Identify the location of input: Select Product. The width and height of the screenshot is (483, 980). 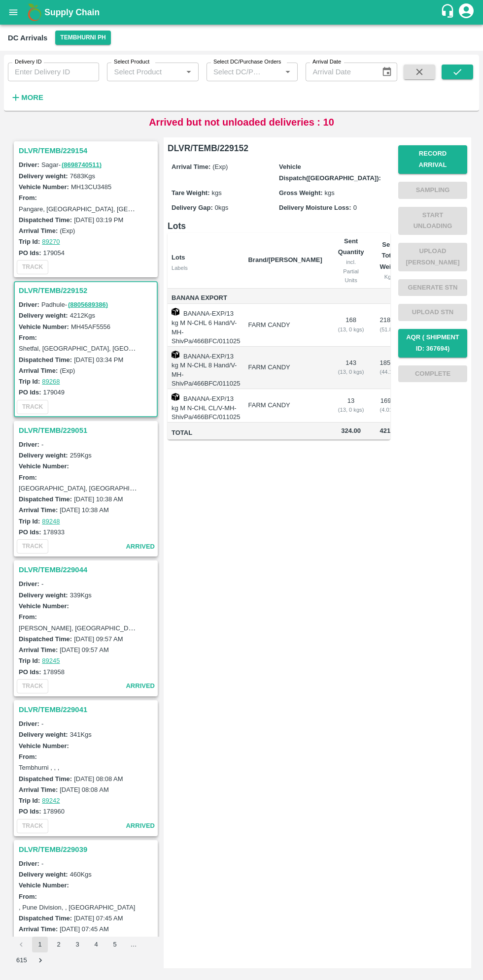
(144, 72).